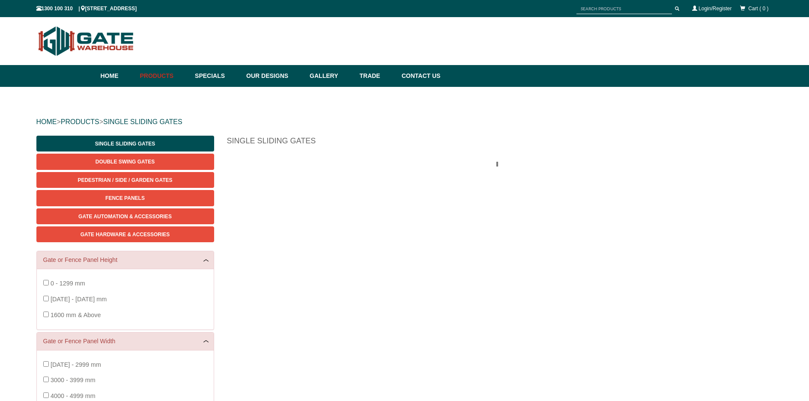 Image resolution: width=809 pixels, height=401 pixels. Describe the element at coordinates (216, 76) in the screenshot. I see `a: Specials` at that location.